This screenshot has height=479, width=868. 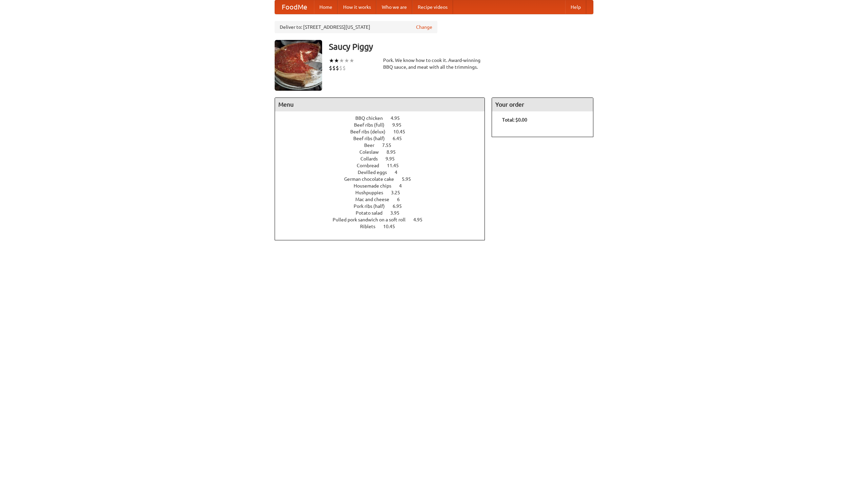 I want to click on span: Coleslaw, so click(x=372, y=152).